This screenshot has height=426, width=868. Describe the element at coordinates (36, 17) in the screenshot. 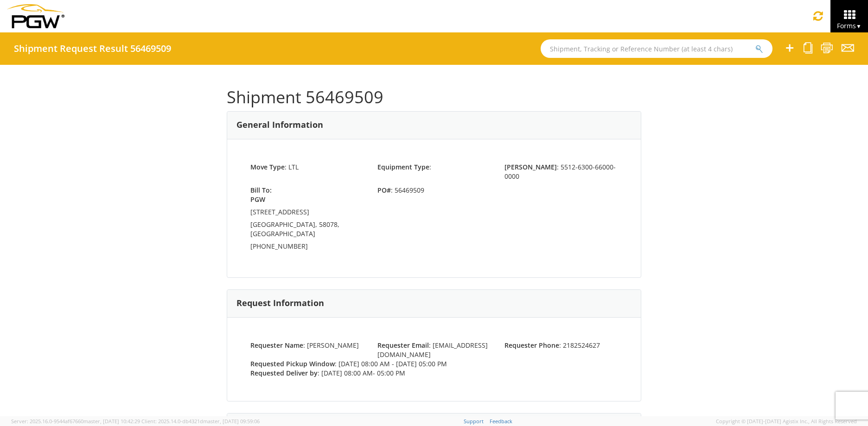

I see `img: pgw-form-logo-1aaa8060b1cc70fad034.png` at that location.